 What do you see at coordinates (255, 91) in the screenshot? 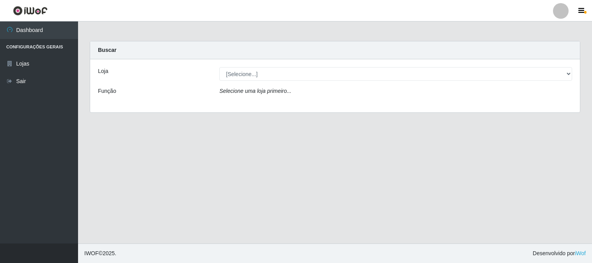
I see `i: Selecione uma loja primeiro...` at bounding box center [255, 91].